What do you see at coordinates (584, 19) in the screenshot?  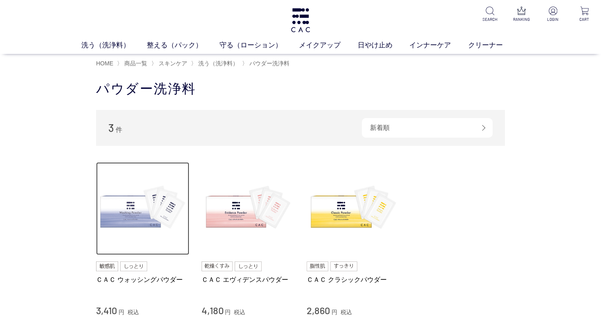 I see `p: CART` at bounding box center [584, 19].